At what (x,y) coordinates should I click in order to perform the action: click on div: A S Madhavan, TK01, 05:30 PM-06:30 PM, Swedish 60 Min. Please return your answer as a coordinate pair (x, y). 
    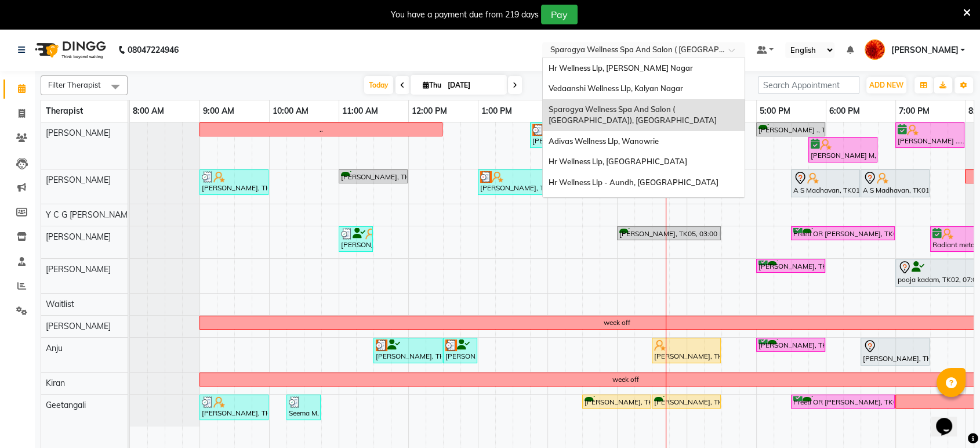
    Looking at the image, I should click on (825, 183).